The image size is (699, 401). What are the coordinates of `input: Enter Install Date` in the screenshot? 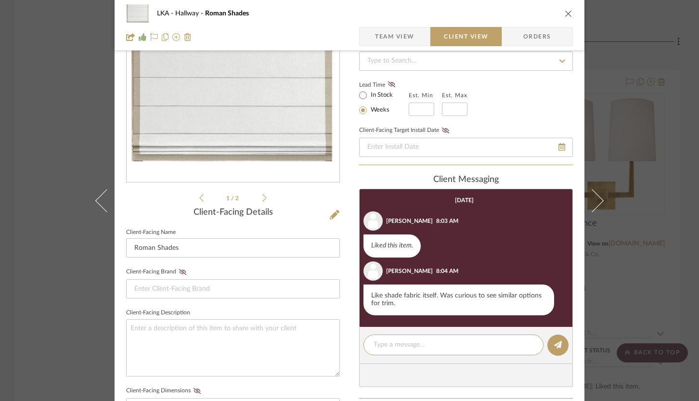 It's located at (466, 147).